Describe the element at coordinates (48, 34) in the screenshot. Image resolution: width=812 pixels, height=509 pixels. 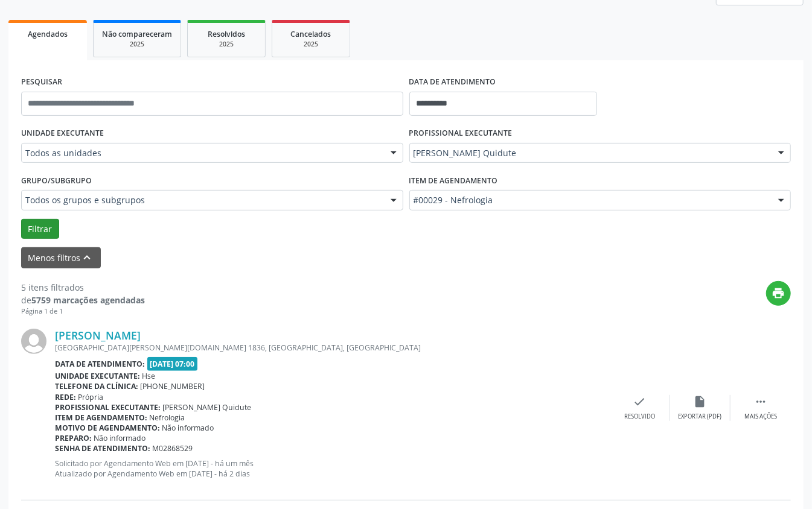
I see `span: Agendados` at that location.